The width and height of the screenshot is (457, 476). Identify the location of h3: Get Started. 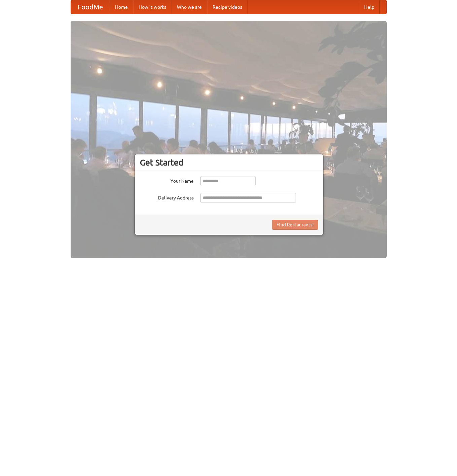
(229, 163).